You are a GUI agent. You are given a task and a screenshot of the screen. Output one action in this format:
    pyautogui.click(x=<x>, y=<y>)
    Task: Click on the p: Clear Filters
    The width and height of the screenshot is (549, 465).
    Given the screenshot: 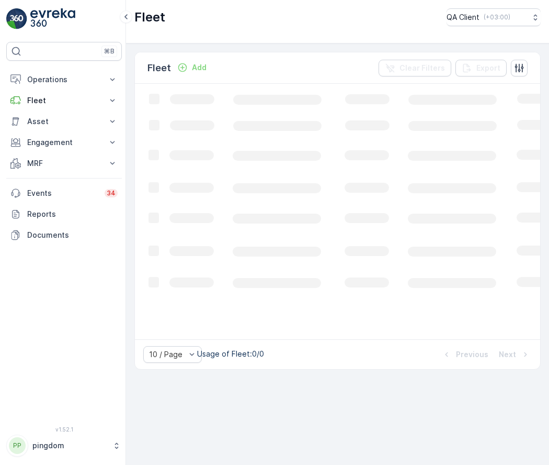 What is the action you would take?
    pyautogui.click(x=422, y=68)
    